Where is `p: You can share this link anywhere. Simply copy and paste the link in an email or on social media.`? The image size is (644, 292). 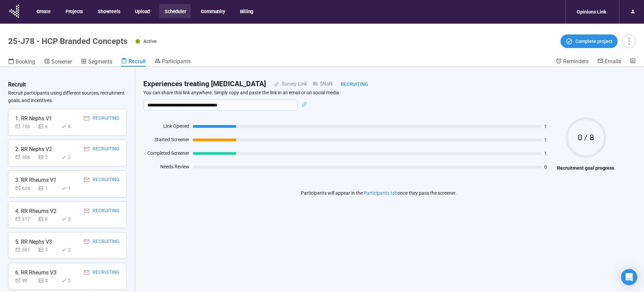 p: You can share this link anywhere. Simply copy and paste the link in an email or on social media. is located at coordinates (379, 92).